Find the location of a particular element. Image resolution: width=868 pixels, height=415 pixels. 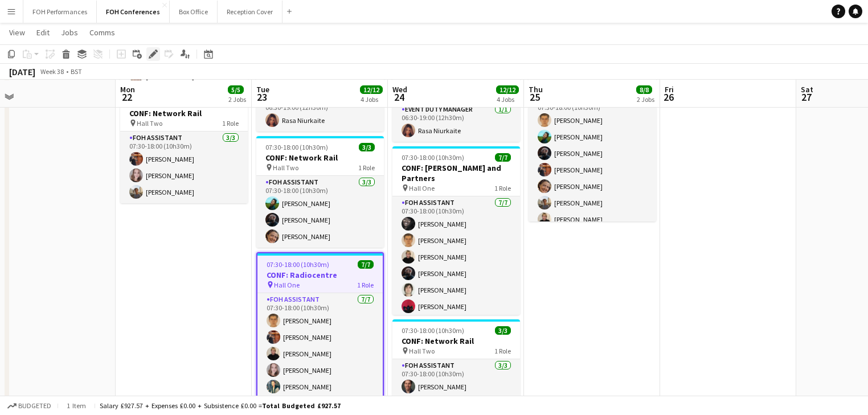

span: 1 item is located at coordinates (77, 406).